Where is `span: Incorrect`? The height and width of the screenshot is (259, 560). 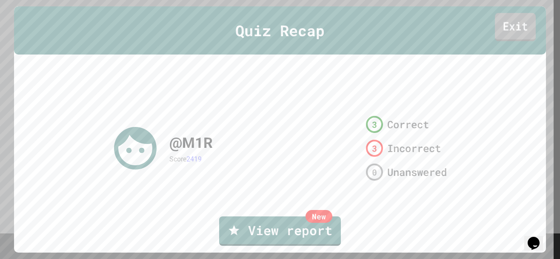
span: Incorrect is located at coordinates (414, 148).